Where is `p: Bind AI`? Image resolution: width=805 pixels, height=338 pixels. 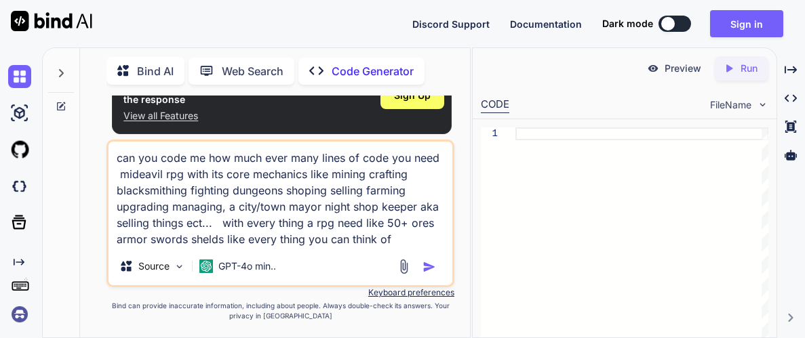
p: Bind AI is located at coordinates (155, 71).